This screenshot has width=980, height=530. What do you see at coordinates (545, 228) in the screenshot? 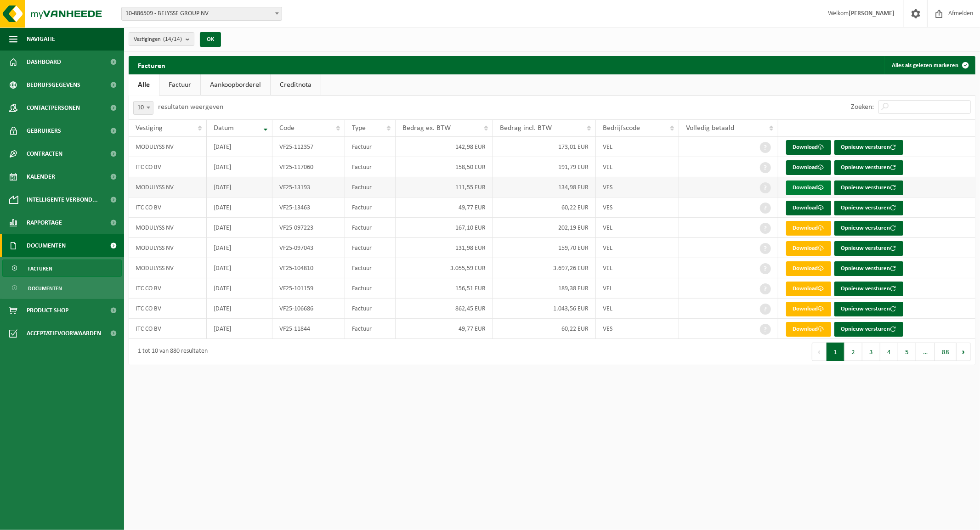
I see `td: 202,19 EUR` at bounding box center [545, 228].